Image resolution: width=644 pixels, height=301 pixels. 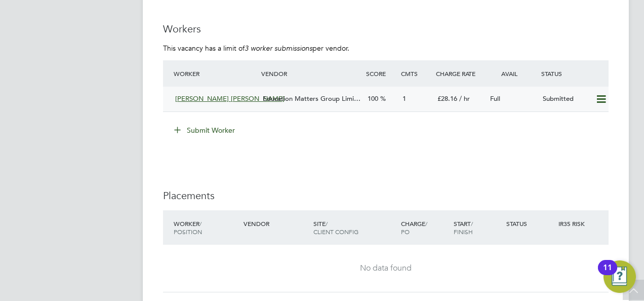 I want to click on div: Charge, so click(x=425, y=227).